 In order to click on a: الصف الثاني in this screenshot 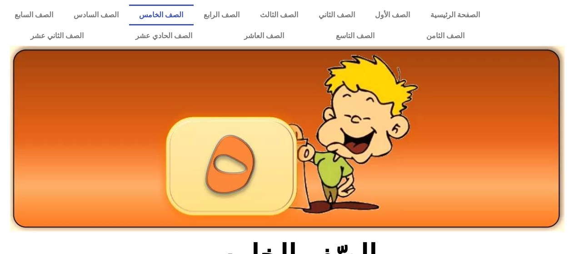, I will do `click(336, 15)`.